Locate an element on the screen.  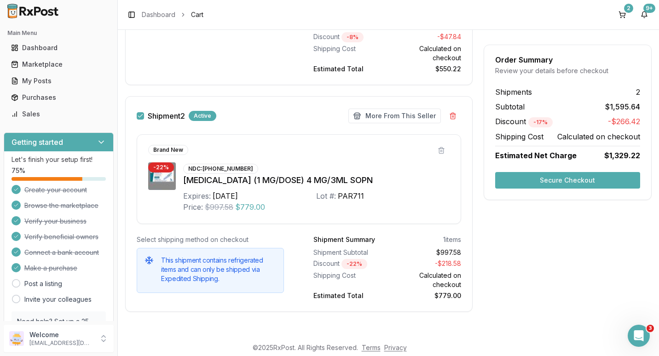
div: Expires: is located at coordinates (197, 196).